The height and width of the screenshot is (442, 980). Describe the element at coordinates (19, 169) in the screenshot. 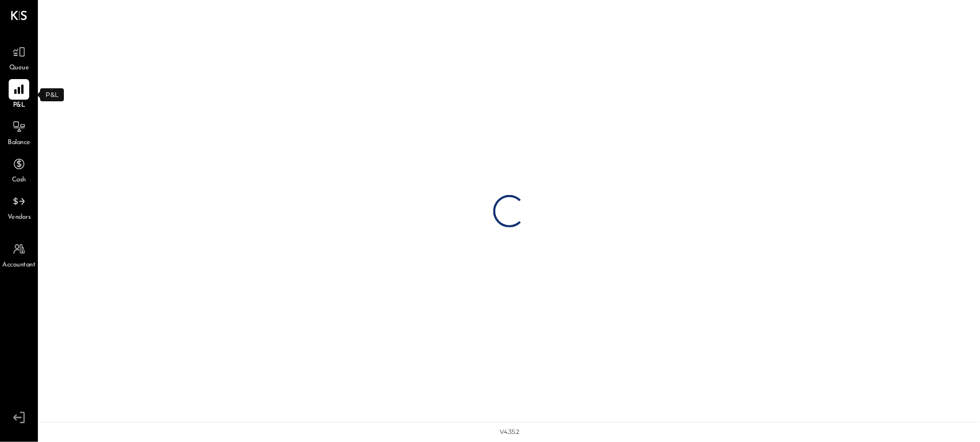

I see `a: Cash` at that location.